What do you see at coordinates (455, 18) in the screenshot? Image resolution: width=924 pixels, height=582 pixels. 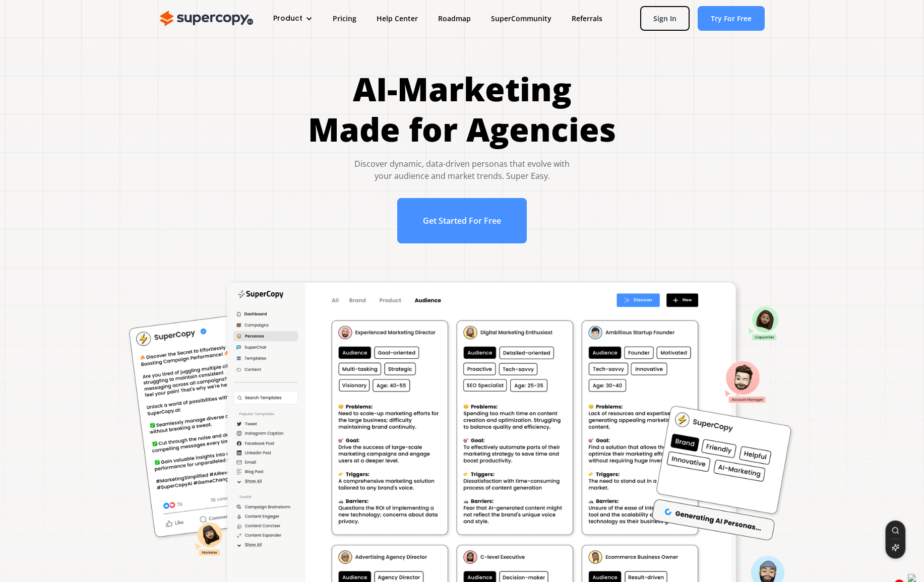 I see `a: Roadmap` at bounding box center [455, 18].